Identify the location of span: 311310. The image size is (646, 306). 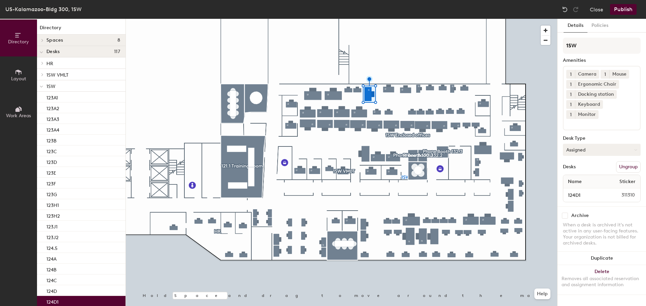
(622, 195).